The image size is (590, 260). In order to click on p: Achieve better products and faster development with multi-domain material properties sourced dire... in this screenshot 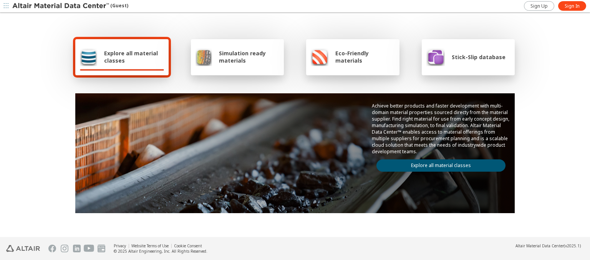, I will do `click(441, 129)`.